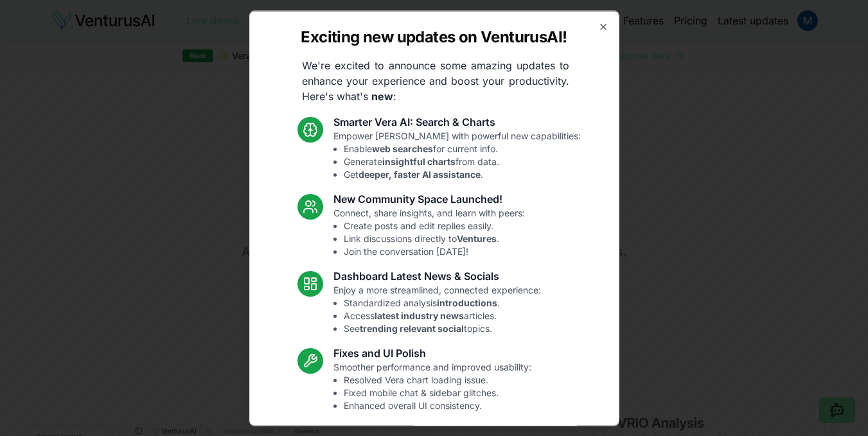  What do you see at coordinates (437, 405) in the screenshot?
I see `li: Enhanced overall UI consistency.` at bounding box center [437, 405].